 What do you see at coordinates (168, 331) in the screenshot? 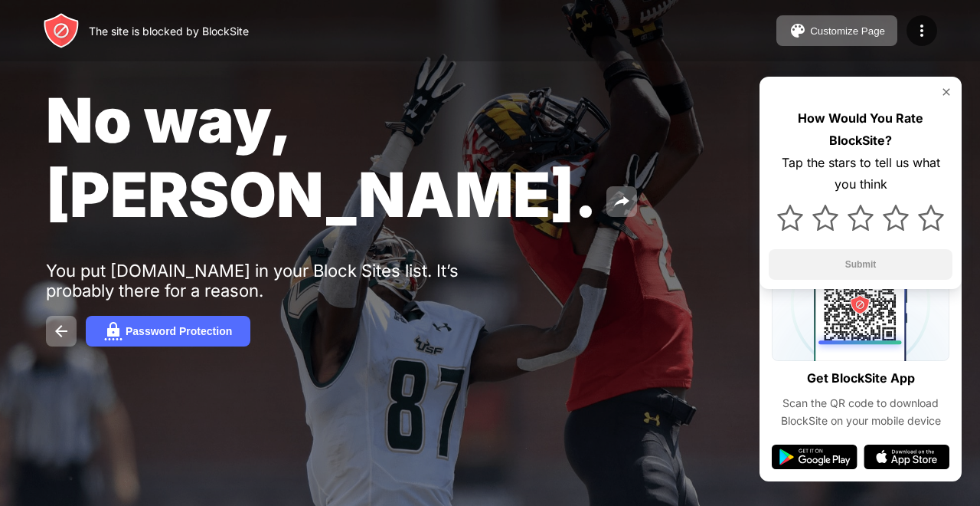
I see `button: Password Protection` at bounding box center [168, 331].